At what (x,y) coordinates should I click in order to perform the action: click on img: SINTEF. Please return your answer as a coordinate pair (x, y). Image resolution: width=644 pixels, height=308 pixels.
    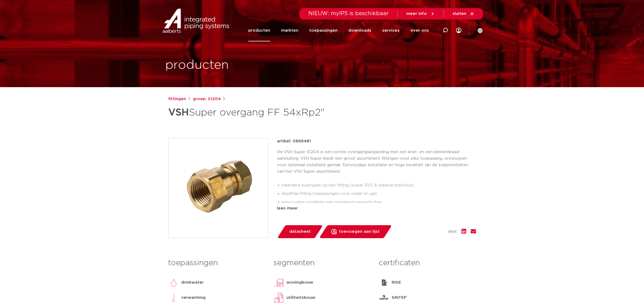
    Looking at the image, I should click on (384, 298).